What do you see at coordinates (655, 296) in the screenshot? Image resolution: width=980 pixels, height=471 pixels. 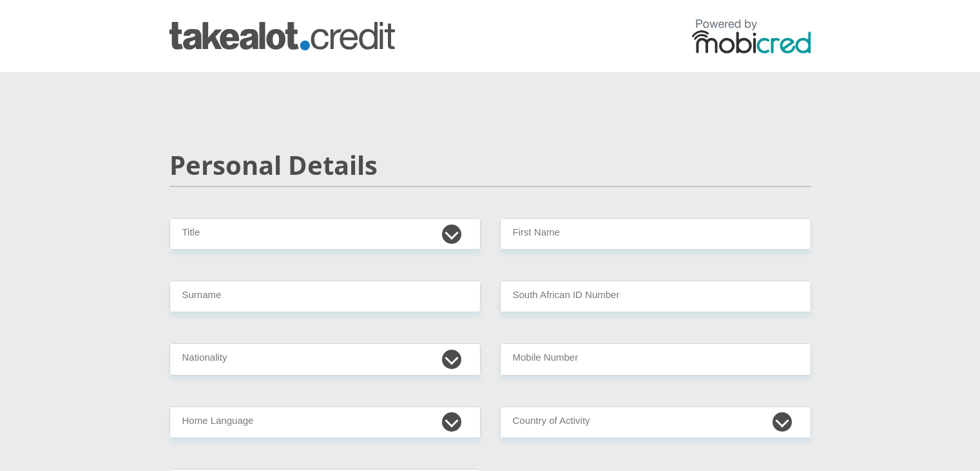 I see `input: ID Number` at bounding box center [655, 296].